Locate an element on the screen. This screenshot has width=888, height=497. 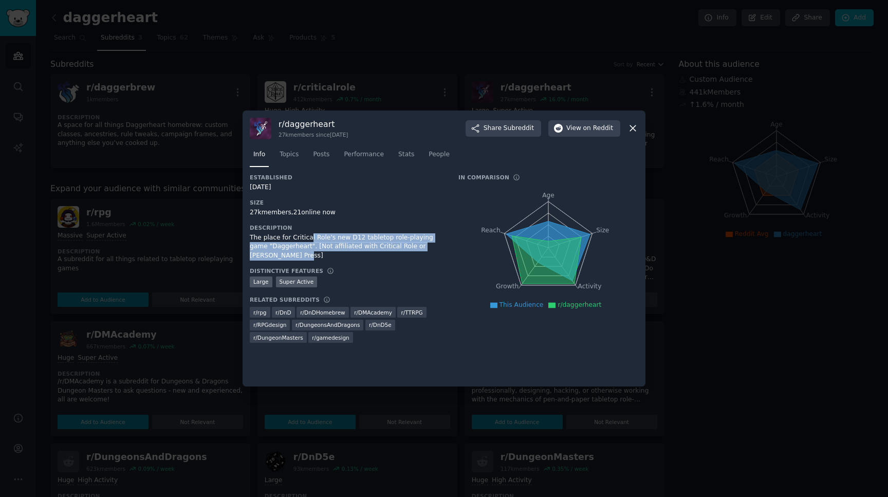
span: r/ DnD is located at coordinates (283, 313).